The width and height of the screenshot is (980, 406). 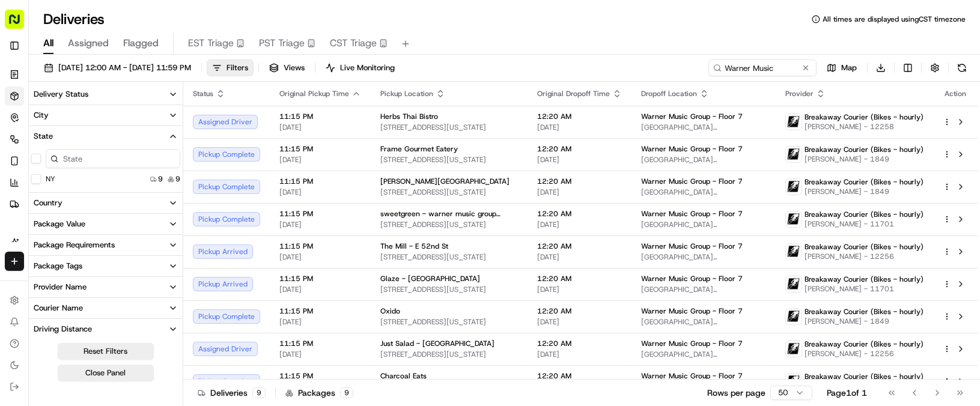 What do you see at coordinates (847, 394) in the screenshot?
I see `div: Page 1 of 1` at bounding box center [847, 394].